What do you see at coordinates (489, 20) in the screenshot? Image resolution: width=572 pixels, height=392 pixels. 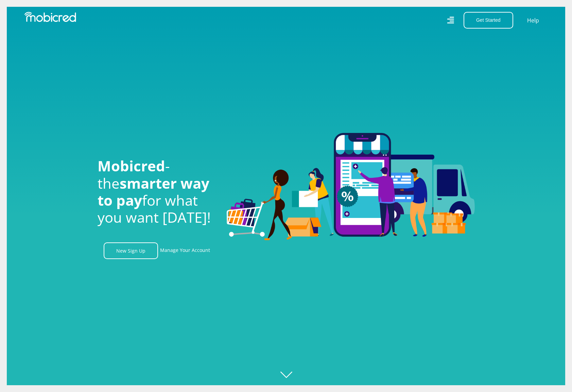 I see `button: Get Started` at bounding box center [489, 20].